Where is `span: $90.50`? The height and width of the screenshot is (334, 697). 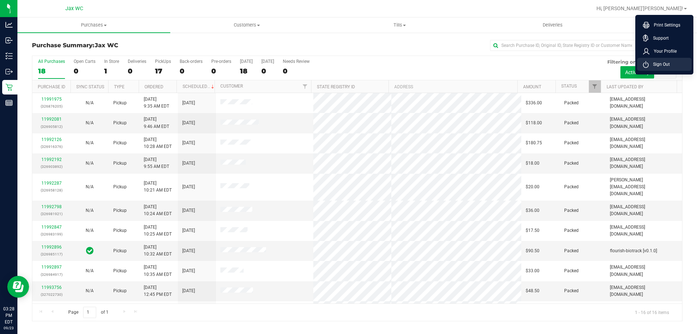
span: $90.50 is located at coordinates (533, 251).